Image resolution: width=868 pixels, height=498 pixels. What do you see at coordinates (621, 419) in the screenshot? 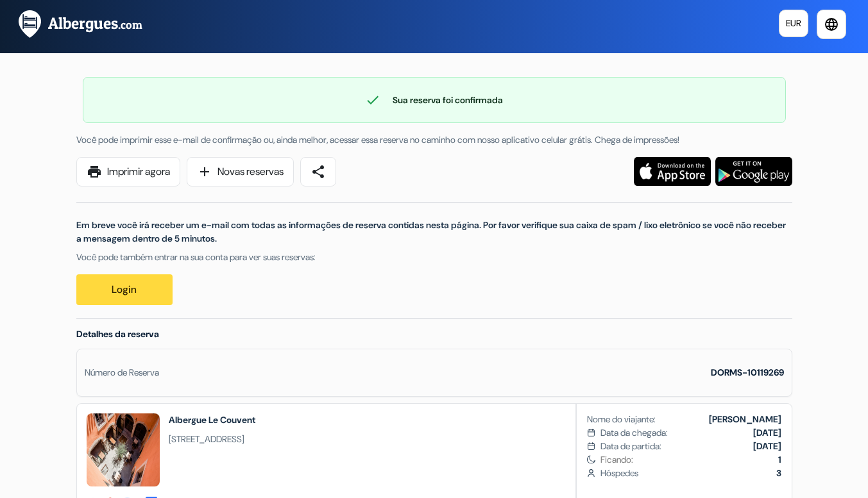
I see `span: Nome do viajante:` at bounding box center [621, 419].